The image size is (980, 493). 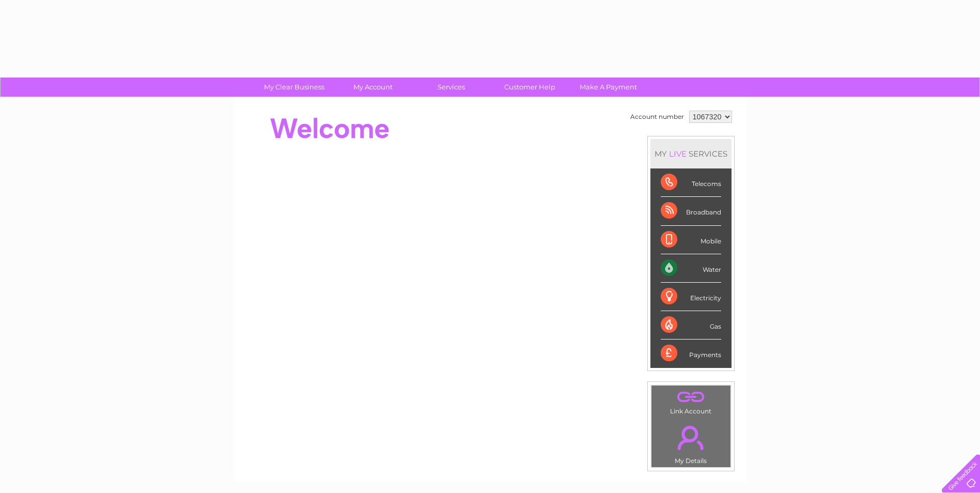 I want to click on div: Payments, so click(x=691, y=354).